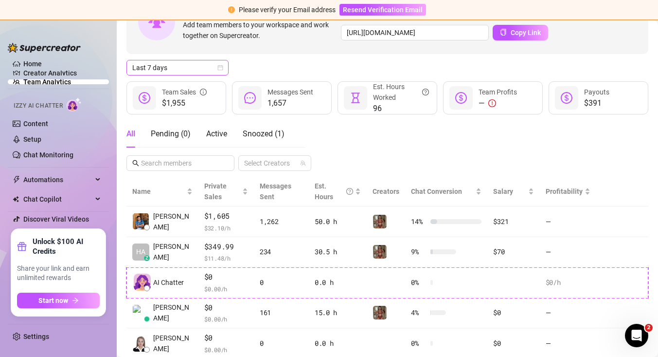  I want to click on div: Est. Hours, so click(334, 191).